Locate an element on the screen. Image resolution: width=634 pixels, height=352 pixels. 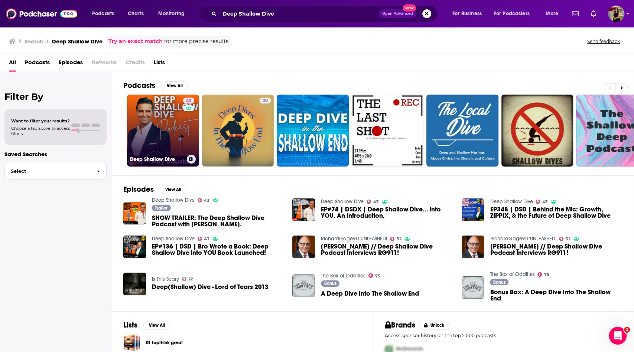
span: 20 is located at coordinates (265, 101).